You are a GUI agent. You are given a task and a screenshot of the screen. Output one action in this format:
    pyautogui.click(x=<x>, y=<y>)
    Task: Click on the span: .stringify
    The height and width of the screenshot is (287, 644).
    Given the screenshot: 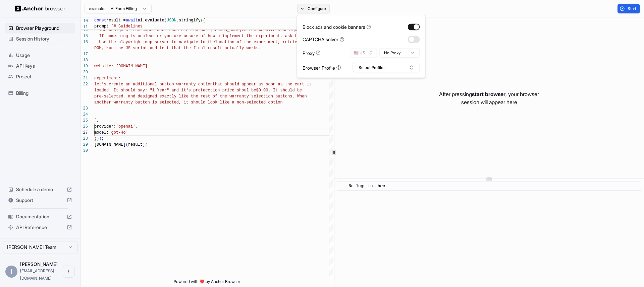 What is the action you would take?
    pyautogui.click(x=189, y=20)
    